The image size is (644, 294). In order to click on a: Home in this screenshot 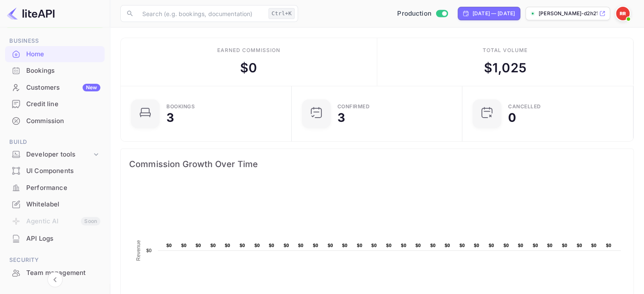, I will do `click(55, 54)`.